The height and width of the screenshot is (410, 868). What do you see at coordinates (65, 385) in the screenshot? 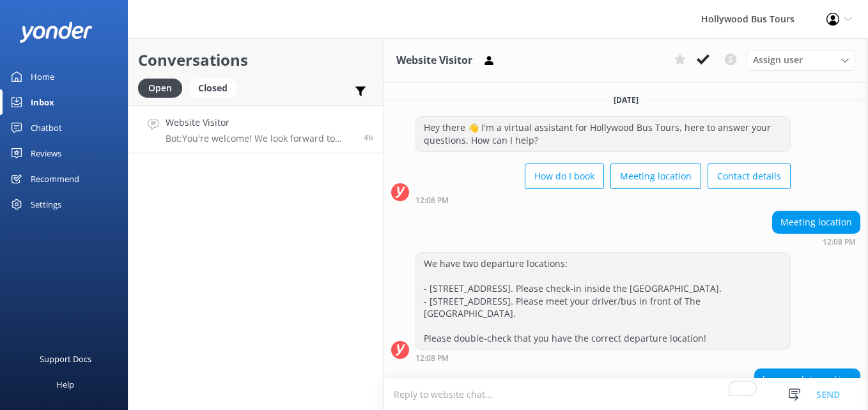
I see `div: Help` at bounding box center [65, 385].